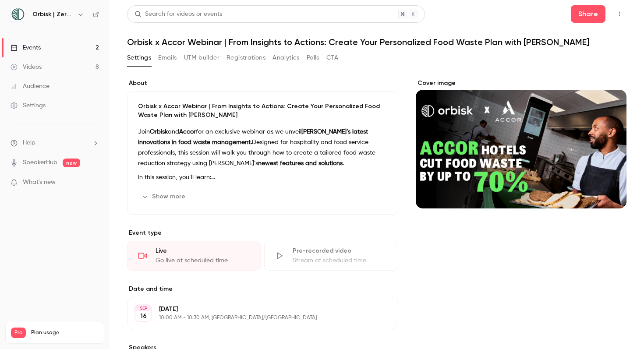 The image size is (644, 349). What do you see at coordinates (139, 58) in the screenshot?
I see `button: Settings` at bounding box center [139, 58].